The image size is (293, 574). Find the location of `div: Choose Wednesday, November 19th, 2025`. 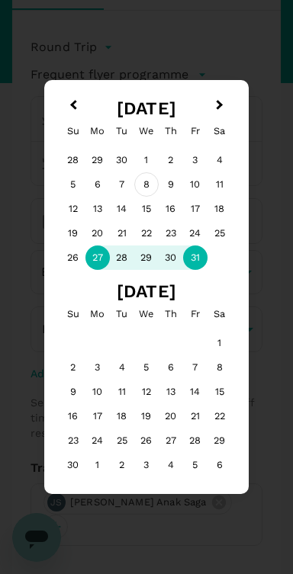

div: Choose Wednesday, November 19th, 2025 is located at coordinates (146, 416).